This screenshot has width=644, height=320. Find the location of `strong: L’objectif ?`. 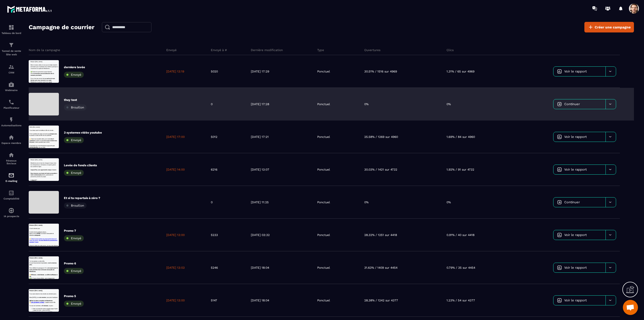

strong: L’objectif ? is located at coordinates (17, 73).